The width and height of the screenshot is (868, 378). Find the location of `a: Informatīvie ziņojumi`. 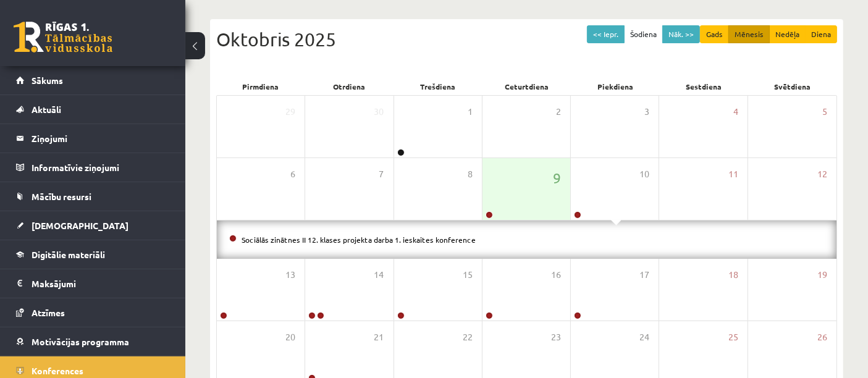

a: Informatīvie ziņojumi is located at coordinates (93, 168).